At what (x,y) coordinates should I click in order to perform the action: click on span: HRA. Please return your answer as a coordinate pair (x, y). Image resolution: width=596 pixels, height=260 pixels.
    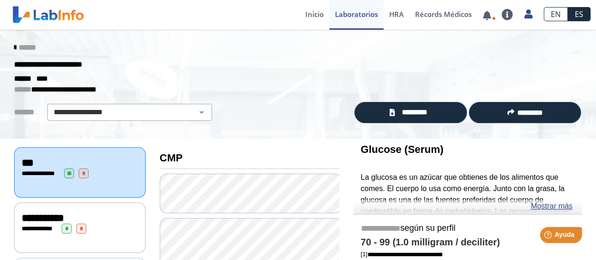
    Looking at the image, I should click on (396, 14).